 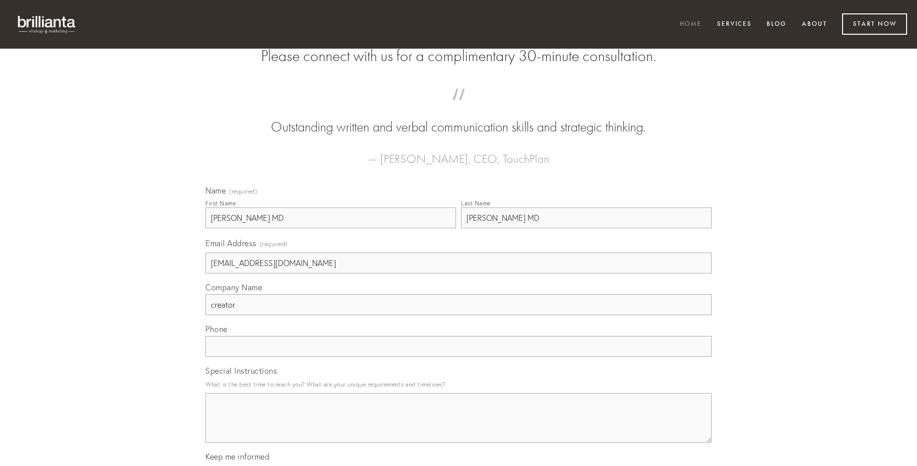 I want to click on div: Last Name, so click(x=476, y=203).